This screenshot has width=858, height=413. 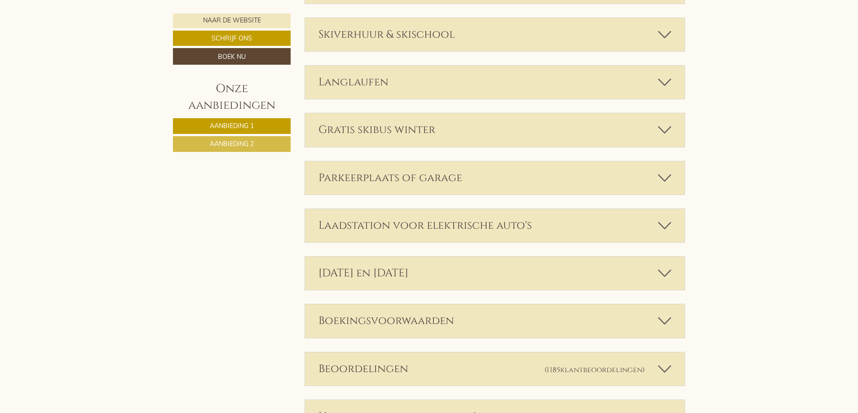 I want to click on font: klantbeoordelingen, so click(x=601, y=370).